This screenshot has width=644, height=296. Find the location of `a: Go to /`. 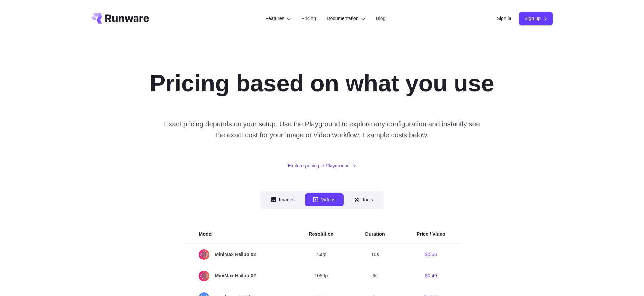

a: Go to / is located at coordinates (121, 18).